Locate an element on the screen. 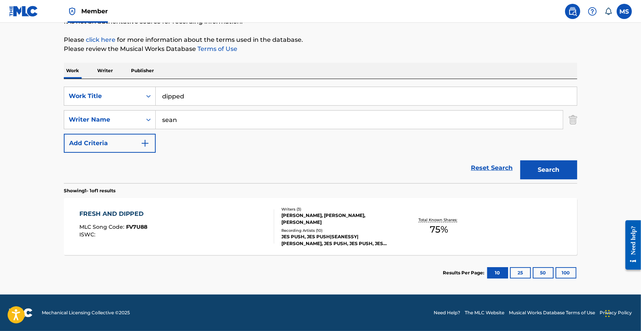 Image resolution: width=641 pixels, height=331 pixels. a: click here is located at coordinates (101, 39).